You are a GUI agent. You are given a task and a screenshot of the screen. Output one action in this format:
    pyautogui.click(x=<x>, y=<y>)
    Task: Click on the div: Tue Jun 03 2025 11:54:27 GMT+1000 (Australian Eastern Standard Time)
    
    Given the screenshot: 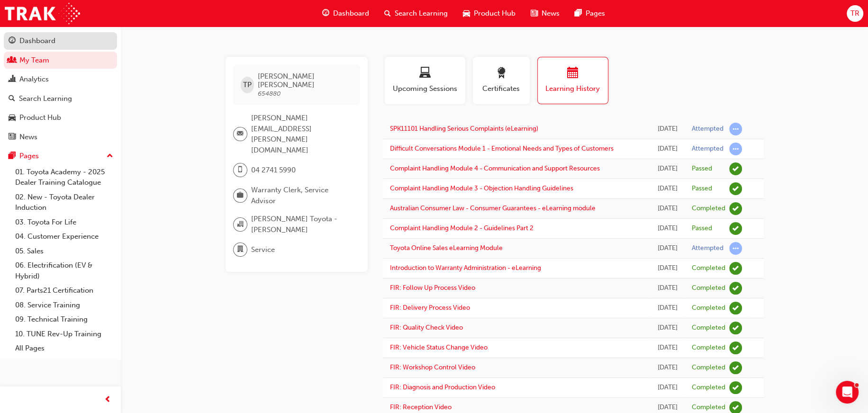 What is the action you would take?
    pyautogui.click(x=667, y=367)
    